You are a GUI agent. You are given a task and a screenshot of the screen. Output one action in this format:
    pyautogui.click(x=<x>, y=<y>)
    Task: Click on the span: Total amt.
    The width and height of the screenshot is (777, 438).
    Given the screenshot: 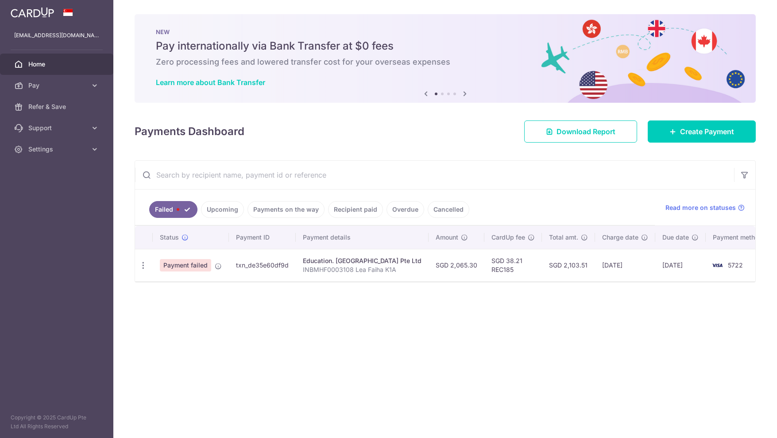 What is the action you would take?
    pyautogui.click(x=564, y=237)
    